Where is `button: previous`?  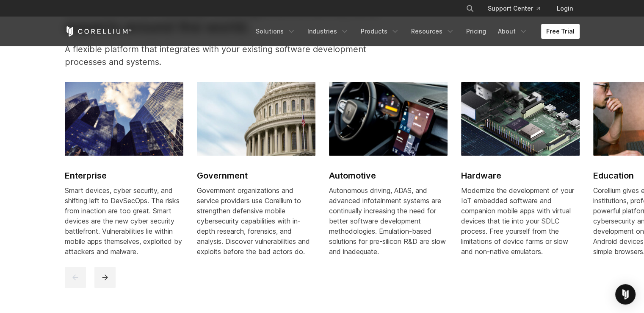 button: previous is located at coordinates (75, 277).